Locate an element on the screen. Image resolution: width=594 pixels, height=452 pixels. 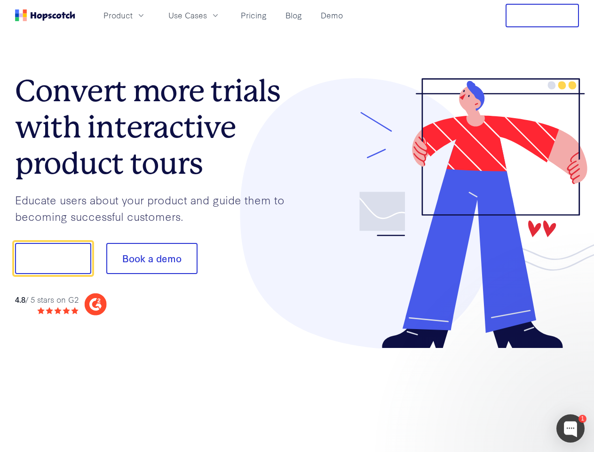
a: Demo is located at coordinates (332, 15).